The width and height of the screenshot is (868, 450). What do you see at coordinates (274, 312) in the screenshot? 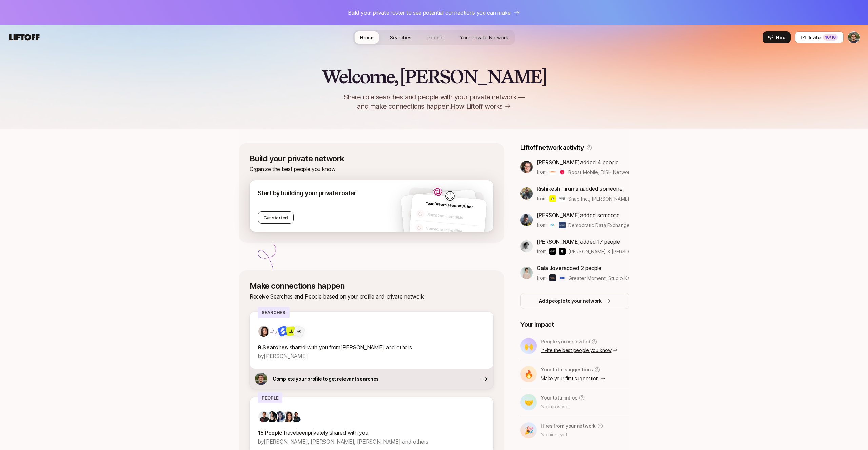
I see `p: Searches` at bounding box center [274, 312].